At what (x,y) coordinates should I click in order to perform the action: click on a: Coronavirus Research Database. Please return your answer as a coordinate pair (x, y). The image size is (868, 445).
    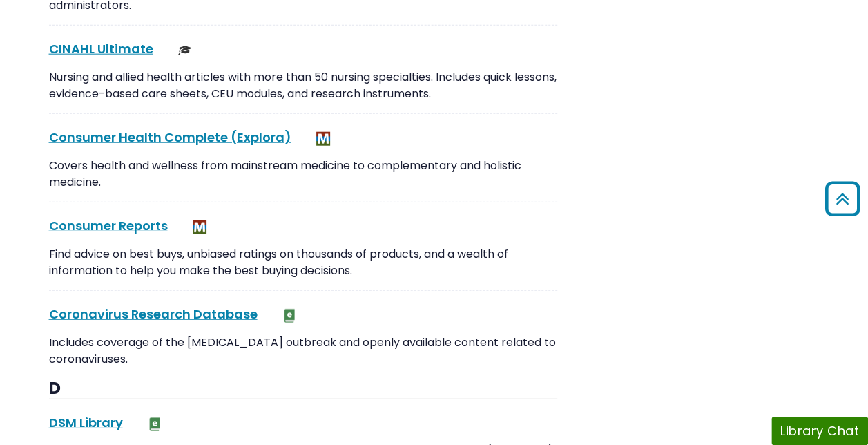
    Looking at the image, I should click on (154, 314).